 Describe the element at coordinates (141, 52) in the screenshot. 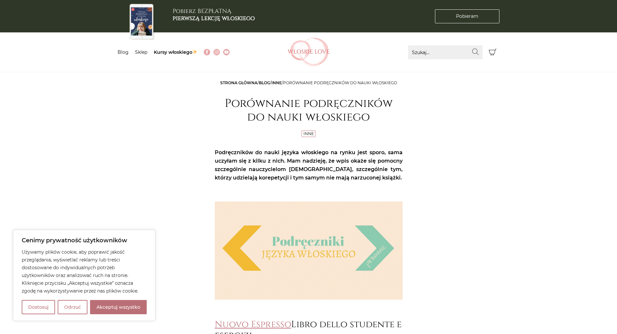

I see `a: Sklep` at that location.